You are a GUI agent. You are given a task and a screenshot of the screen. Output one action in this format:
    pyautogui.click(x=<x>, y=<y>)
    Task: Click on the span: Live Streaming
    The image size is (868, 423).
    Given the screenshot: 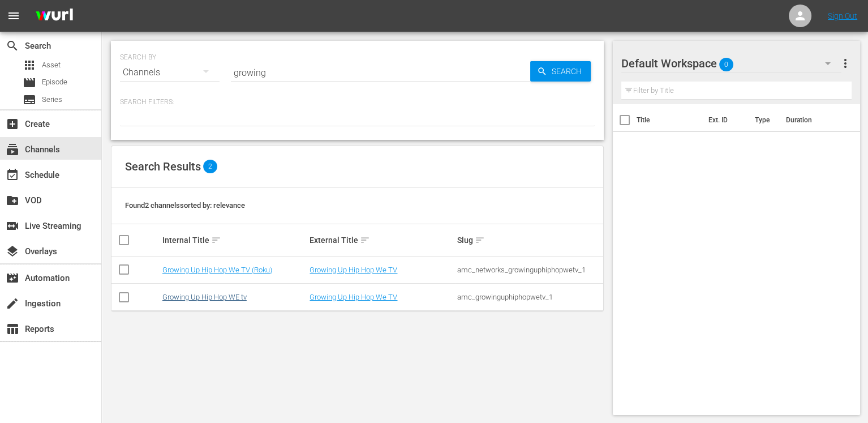 What is the action you would take?
    pyautogui.click(x=13, y=226)
    